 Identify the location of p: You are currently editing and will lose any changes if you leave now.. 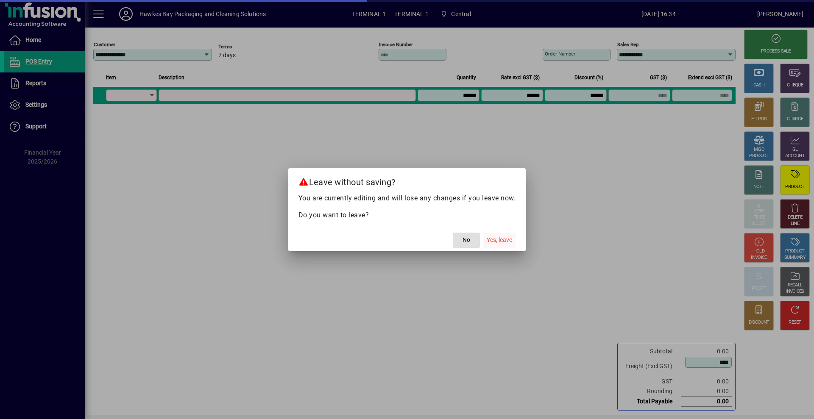
(407, 198).